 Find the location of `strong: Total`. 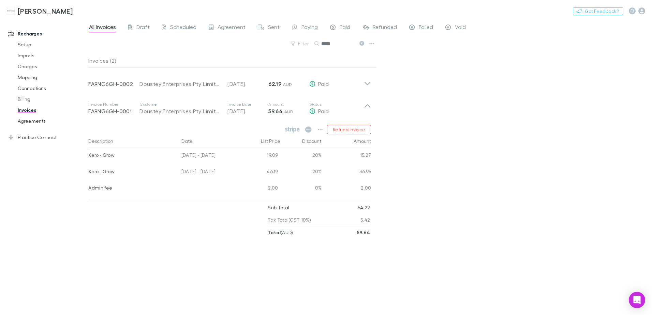

strong: Total is located at coordinates (274, 232).